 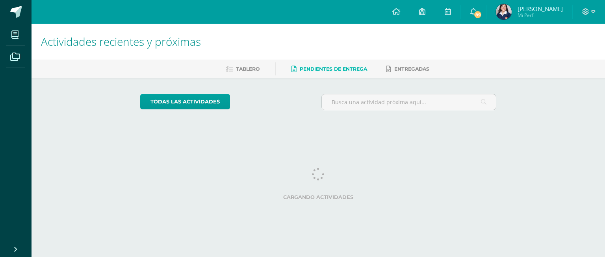 I want to click on input: Busca una actividad próxima aquí..., so click(x=409, y=102).